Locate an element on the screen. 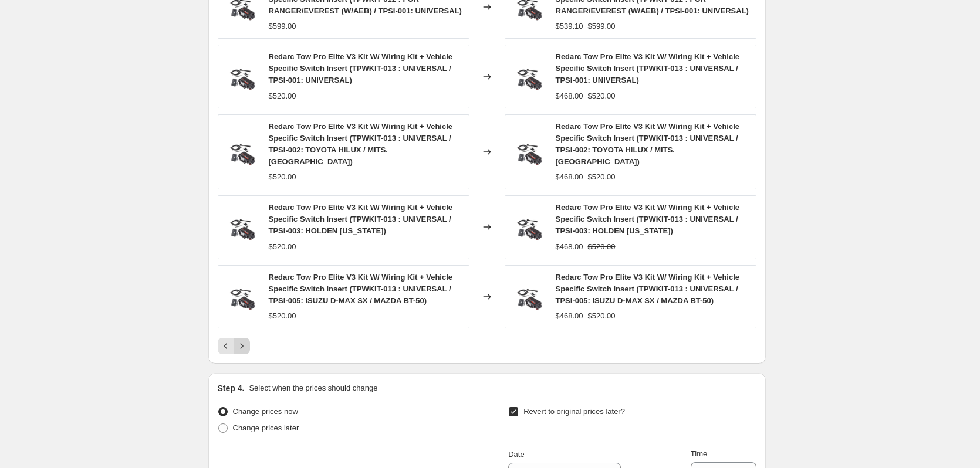 This screenshot has height=468, width=980. span: Change prices later is located at coordinates (266, 427).